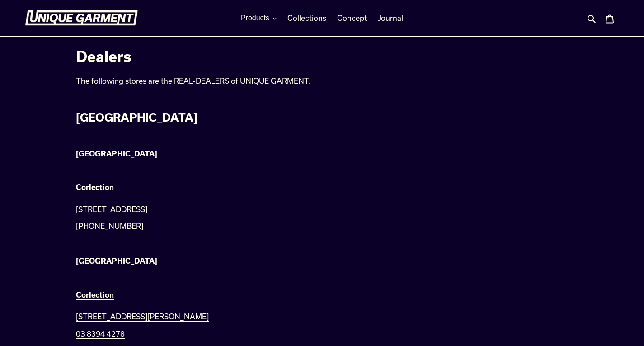  What do you see at coordinates (307, 18) in the screenshot?
I see `a: Collections` at bounding box center [307, 18].